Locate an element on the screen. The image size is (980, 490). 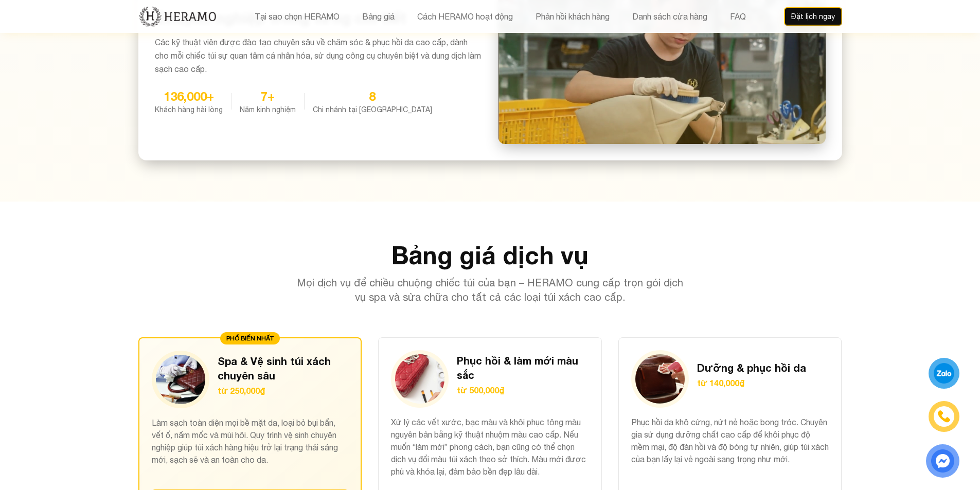
button: Bảng giá is located at coordinates (378, 16).